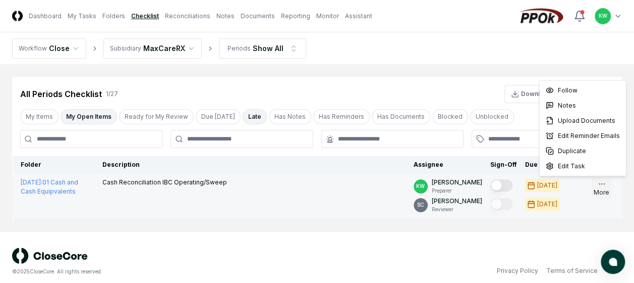 This screenshot has width=634, height=283. What do you see at coordinates (17, 16) in the screenshot?
I see `img: Logo` at bounding box center [17, 16].